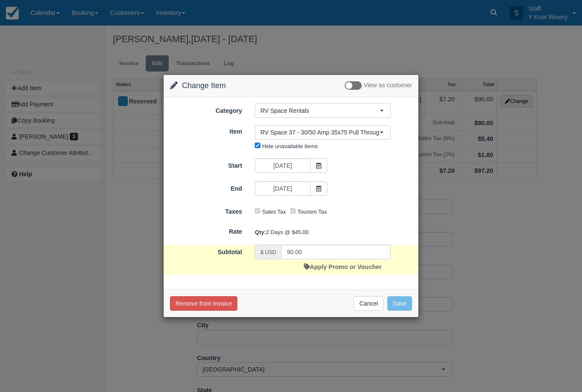 This screenshot has width=582, height=392. Describe the element at coordinates (388, 85) in the screenshot. I see `span: View as customer` at that location.